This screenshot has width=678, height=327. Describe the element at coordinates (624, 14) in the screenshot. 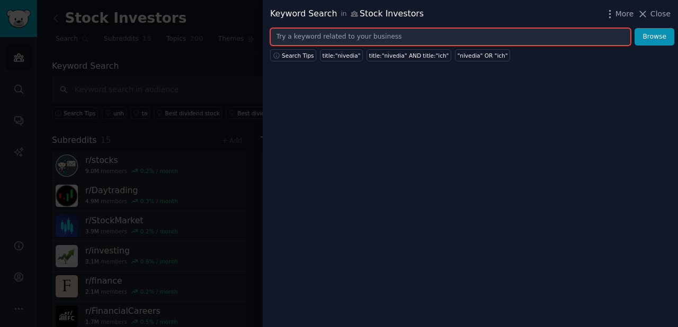

I see `span: More` at that location.